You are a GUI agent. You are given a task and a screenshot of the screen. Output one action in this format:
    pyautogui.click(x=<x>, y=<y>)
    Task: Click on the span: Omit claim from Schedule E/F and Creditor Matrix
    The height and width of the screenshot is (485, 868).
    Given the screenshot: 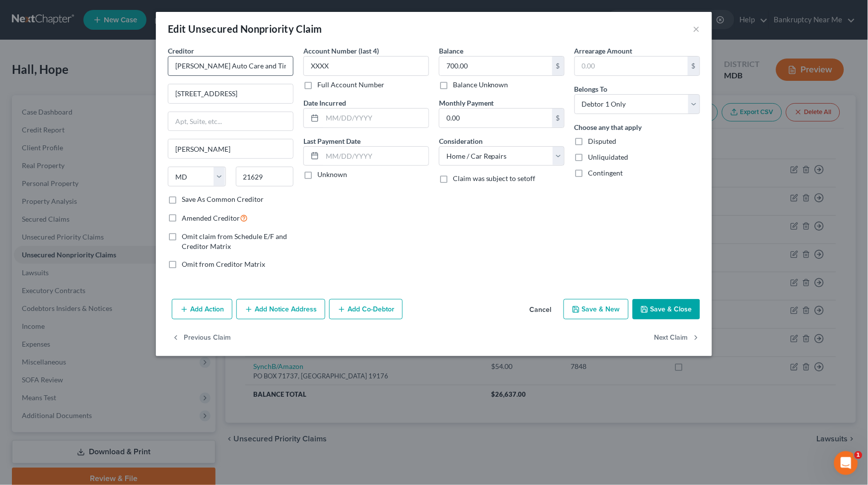 What is the action you would take?
    pyautogui.click(x=235, y=241)
    